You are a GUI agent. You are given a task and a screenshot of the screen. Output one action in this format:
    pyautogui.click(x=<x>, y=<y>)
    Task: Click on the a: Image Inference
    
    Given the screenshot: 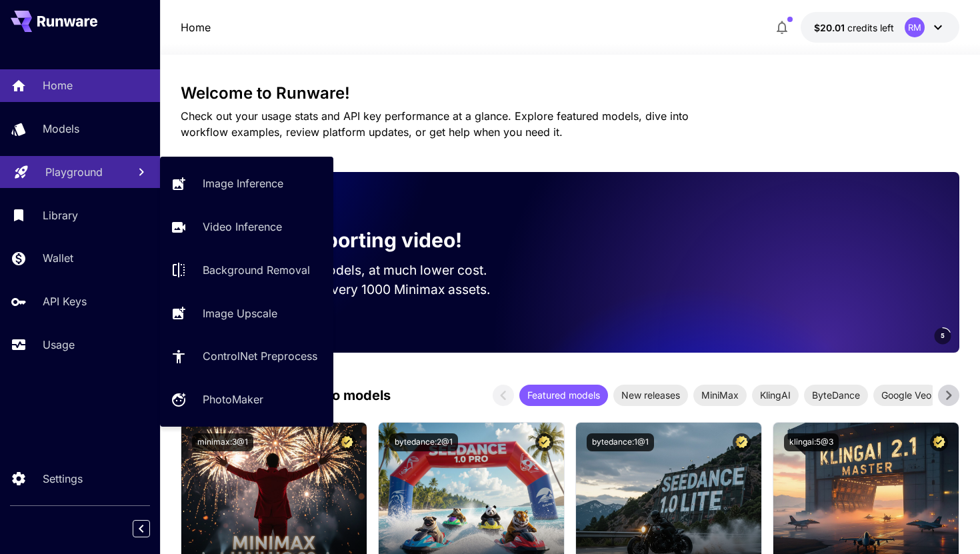 What is the action you would take?
    pyautogui.click(x=247, y=184)
    